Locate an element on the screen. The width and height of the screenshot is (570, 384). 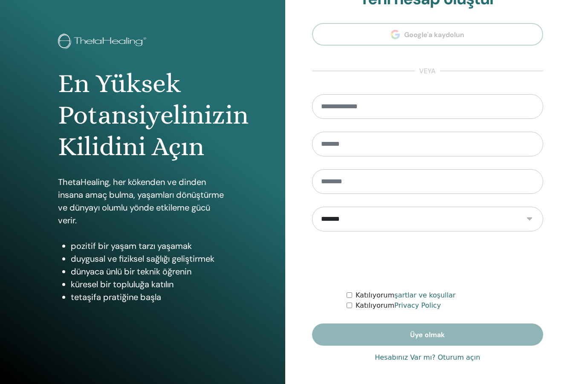
a: Hesabınız Var mı? Oturum açın is located at coordinates (427, 358).